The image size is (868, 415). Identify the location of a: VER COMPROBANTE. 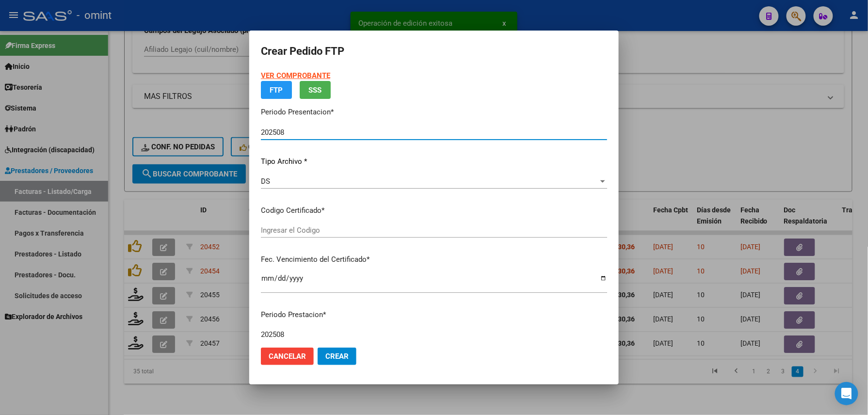
(295, 76).